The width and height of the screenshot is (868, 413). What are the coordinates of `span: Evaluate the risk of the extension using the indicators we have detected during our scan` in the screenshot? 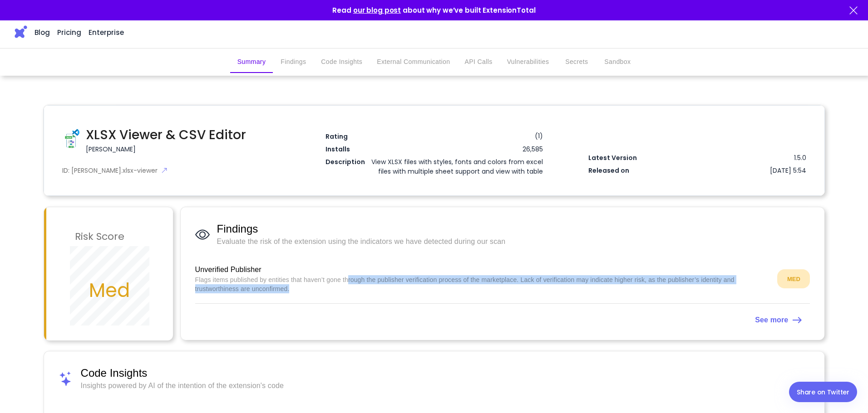 It's located at (513, 242).